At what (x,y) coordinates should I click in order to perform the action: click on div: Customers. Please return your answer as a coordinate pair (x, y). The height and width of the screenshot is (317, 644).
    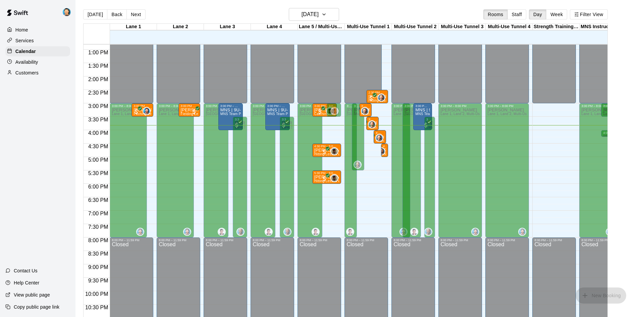
    Looking at the image, I should click on (38, 73).